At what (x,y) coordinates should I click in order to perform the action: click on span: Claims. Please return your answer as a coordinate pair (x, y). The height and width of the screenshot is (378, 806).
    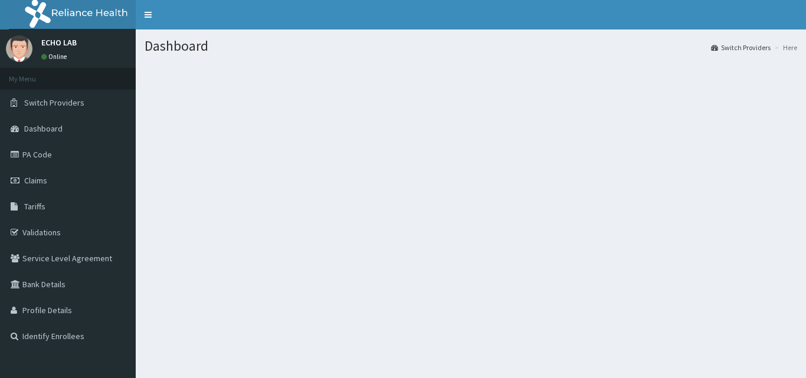
    Looking at the image, I should click on (35, 181).